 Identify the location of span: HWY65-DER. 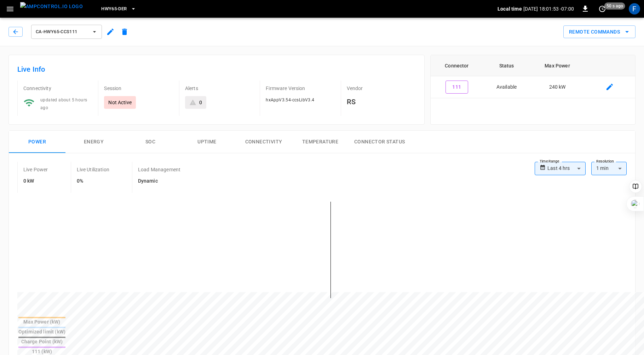
(114, 9).